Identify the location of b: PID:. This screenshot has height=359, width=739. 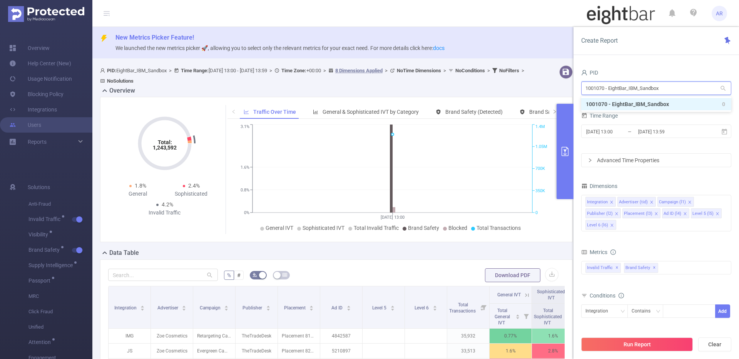
(112, 70).